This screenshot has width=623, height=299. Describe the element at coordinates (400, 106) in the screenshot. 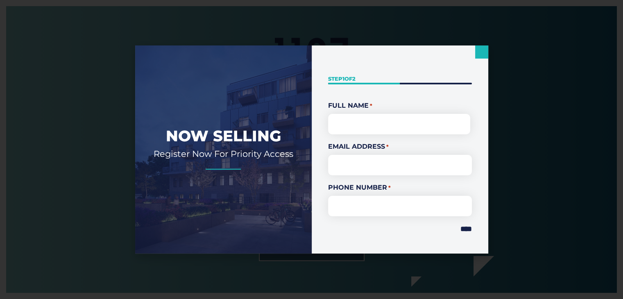

I see `legend: Full Name` at that location.